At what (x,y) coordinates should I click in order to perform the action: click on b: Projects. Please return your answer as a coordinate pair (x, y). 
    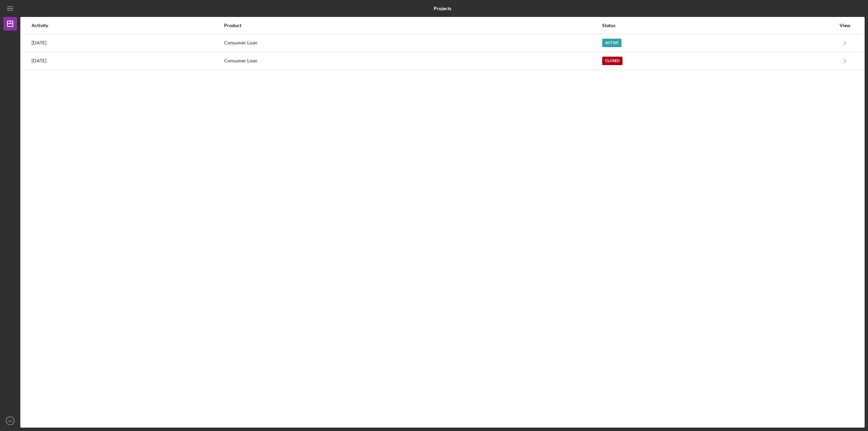
    Looking at the image, I should click on (443, 9).